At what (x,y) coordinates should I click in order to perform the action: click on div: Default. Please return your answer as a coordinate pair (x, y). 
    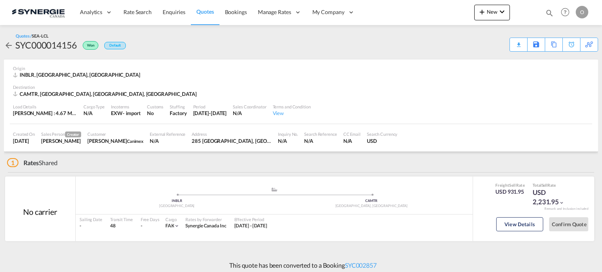
    Looking at the image, I should click on (115, 45).